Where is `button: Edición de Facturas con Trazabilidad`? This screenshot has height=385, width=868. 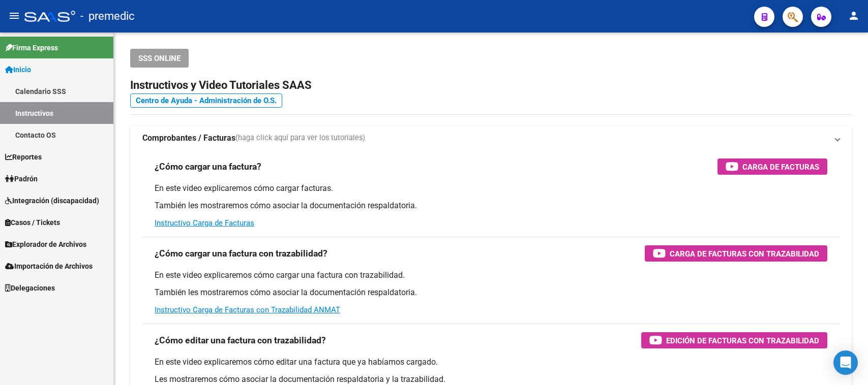 button: Edición de Facturas con Trazabilidad is located at coordinates (734, 340).